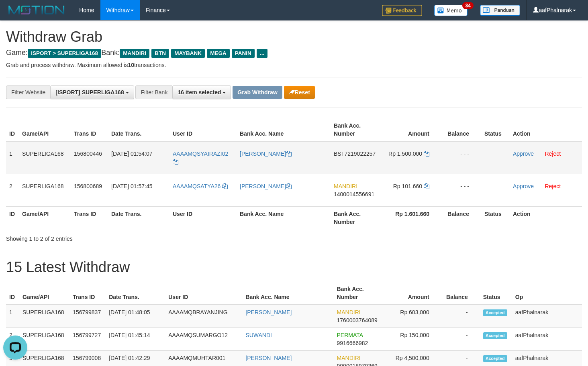 The height and width of the screenshot is (366, 588). Describe the element at coordinates (87, 339) in the screenshot. I see `td: 156799727` at that location.